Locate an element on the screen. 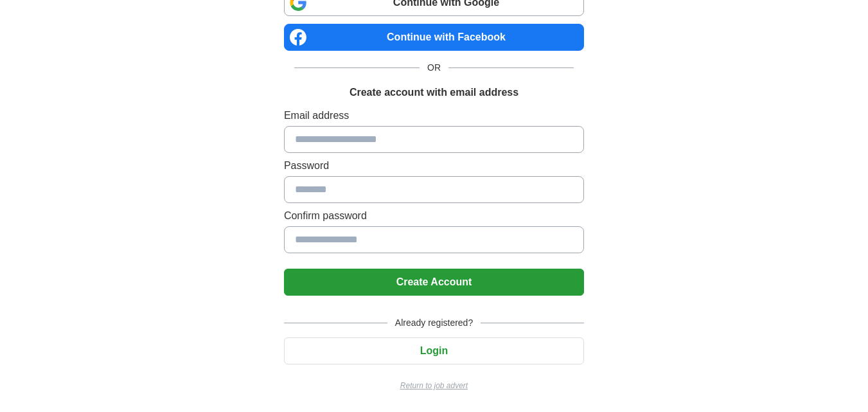 This screenshot has height=412, width=868. span: OR is located at coordinates (434, 68).